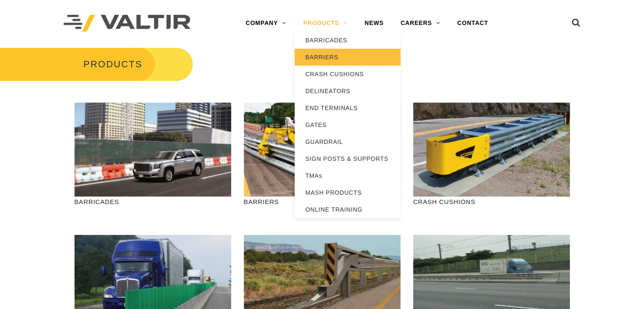 The image size is (644, 309). I want to click on a: TMAs, so click(347, 175).